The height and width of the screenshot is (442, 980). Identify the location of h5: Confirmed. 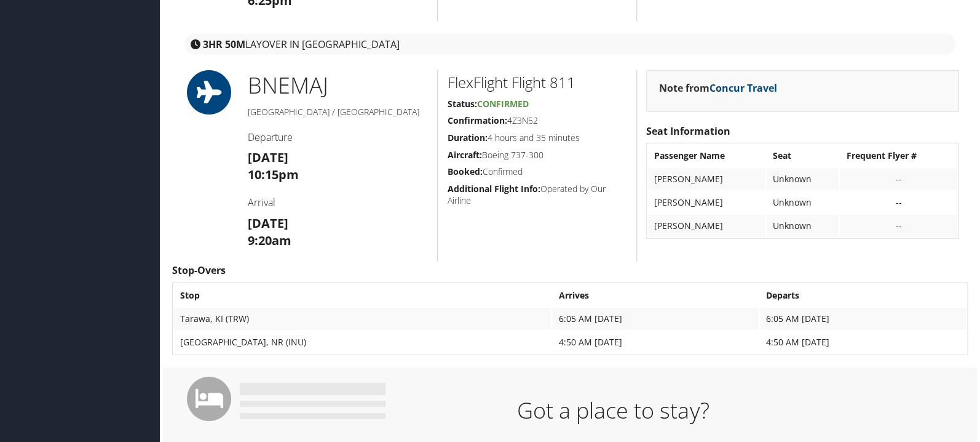
(537, 172).